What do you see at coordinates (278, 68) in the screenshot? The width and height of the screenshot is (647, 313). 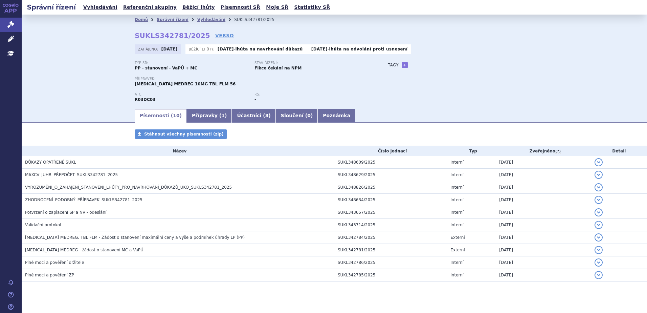 I see `strong: Fikce čekání na NPM` at bounding box center [278, 68].